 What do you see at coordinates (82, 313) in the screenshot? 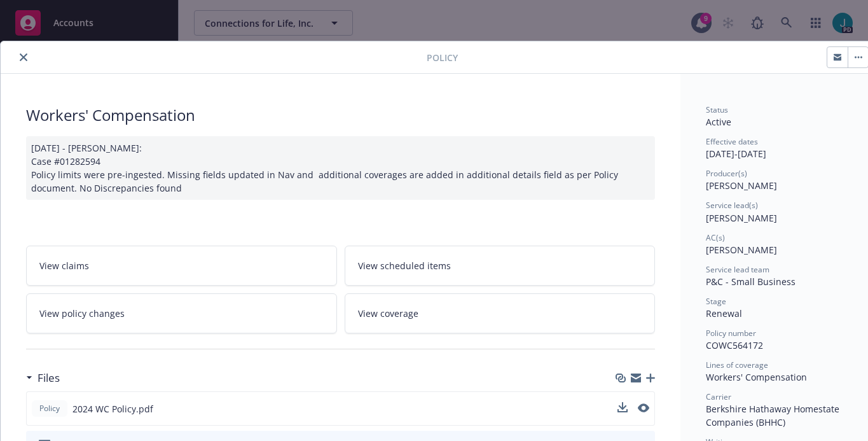
I see `span: View policy changes` at bounding box center [82, 313].